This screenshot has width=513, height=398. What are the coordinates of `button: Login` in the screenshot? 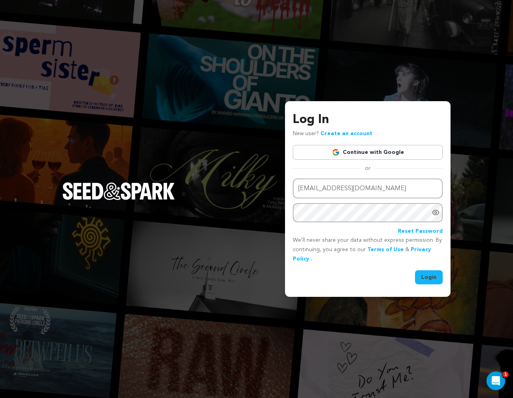 It's located at (429, 277).